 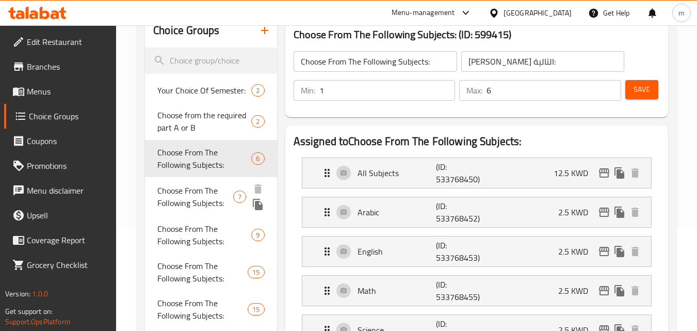 What do you see at coordinates (210, 235) in the screenshot?
I see `div: Choose From The Following Subjects:9` at bounding box center [210, 235].